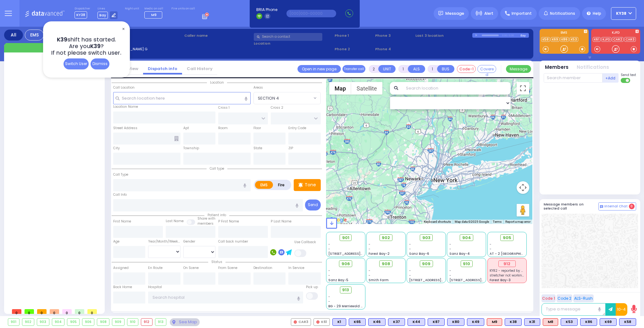  What do you see at coordinates (507, 238) in the screenshot?
I see `span: 905` at bounding box center [507, 238].